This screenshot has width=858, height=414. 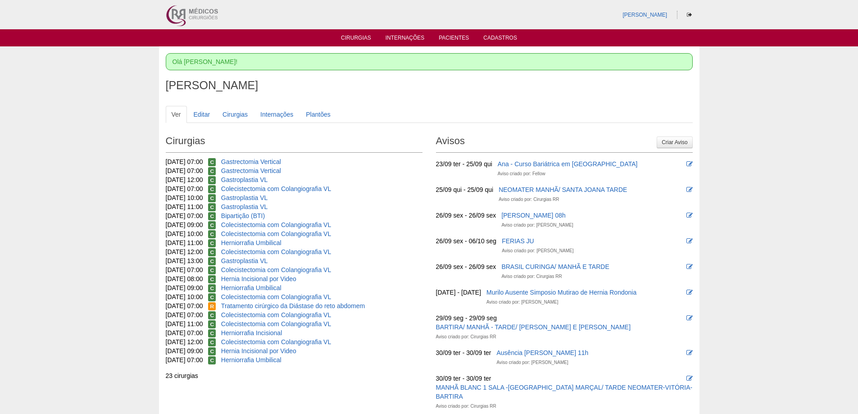 I want to click on a: Pacientes, so click(x=453, y=39).